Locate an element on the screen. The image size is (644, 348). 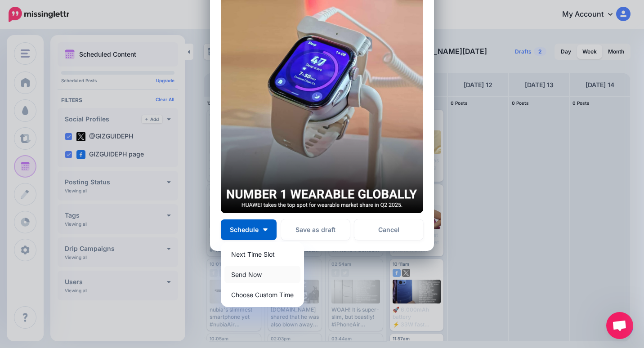
button: Schedule is located at coordinates (249, 230).